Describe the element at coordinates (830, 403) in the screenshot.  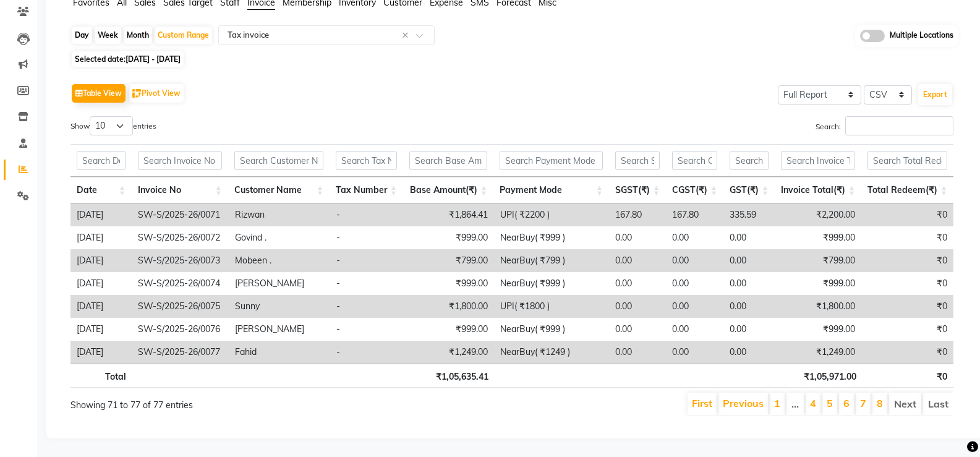
I see `a: 5` at that location.